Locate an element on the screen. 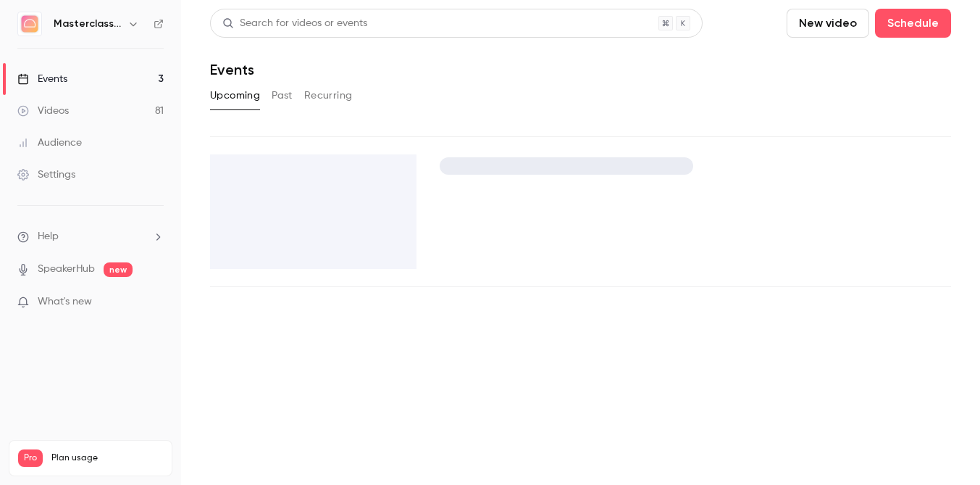 This screenshot has width=980, height=485. div: Search for videos or events is located at coordinates (295, 24).